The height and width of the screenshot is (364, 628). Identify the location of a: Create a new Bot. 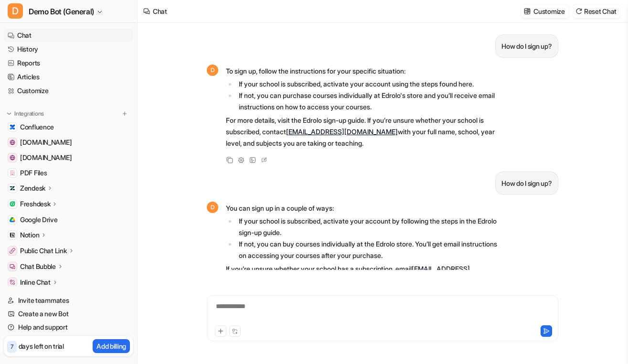
(68, 314).